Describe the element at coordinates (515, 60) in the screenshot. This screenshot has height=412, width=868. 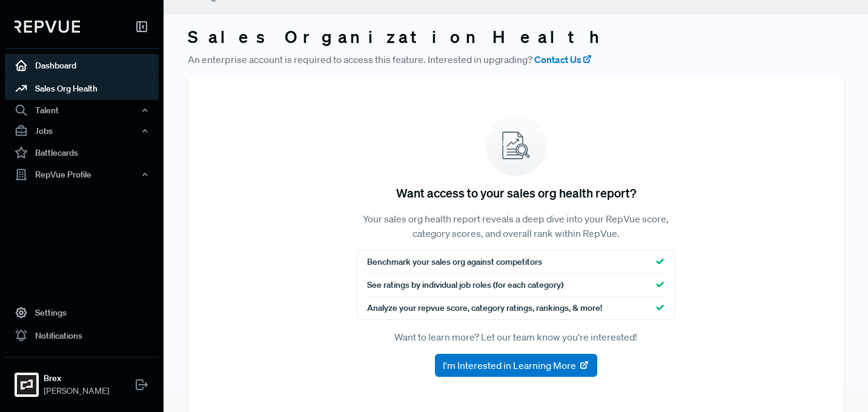
I see `p: An enterprise account is required to access this feature. Interested in upgrading?` at that location.